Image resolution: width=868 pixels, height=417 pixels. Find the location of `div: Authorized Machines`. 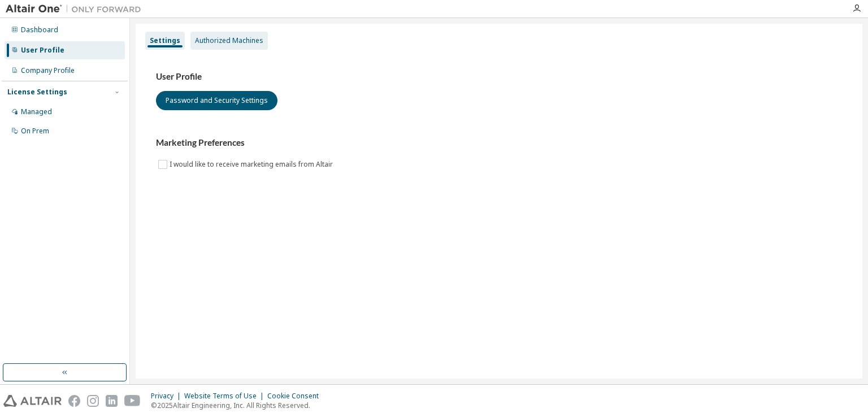

div: Authorized Machines is located at coordinates (229, 40).